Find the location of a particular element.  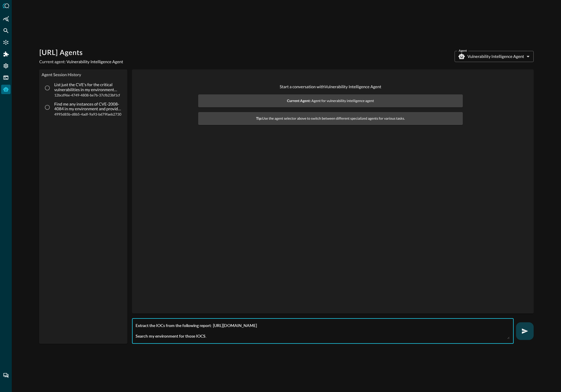

p: Start a conversation with Vulnerability Intelligence Agent is located at coordinates (331, 86).